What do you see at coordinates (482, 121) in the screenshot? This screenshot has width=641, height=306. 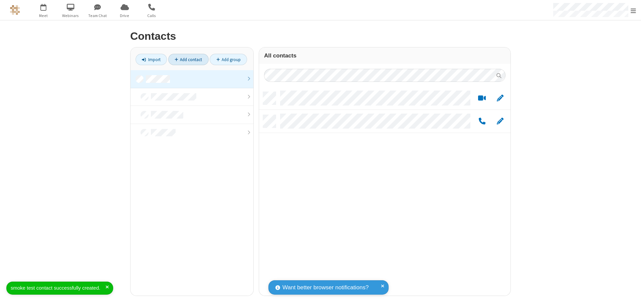 I see `button: Call by phone` at bounding box center [482, 121].